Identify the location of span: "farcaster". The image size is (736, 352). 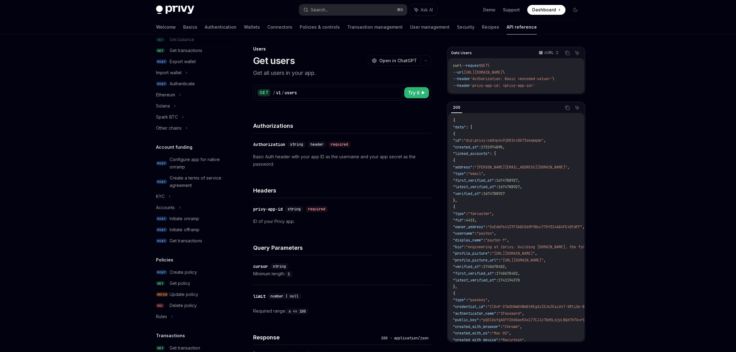
(480, 214).